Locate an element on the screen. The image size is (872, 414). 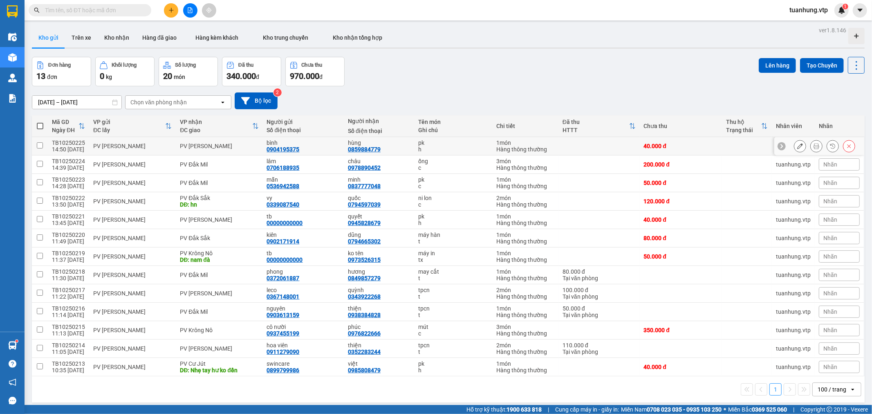
div: tb is located at coordinates (303, 216).